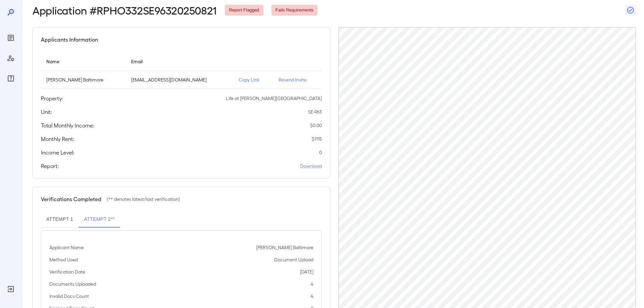 The width and height of the screenshot is (644, 308). I want to click on h5: Unit:, so click(47, 112).